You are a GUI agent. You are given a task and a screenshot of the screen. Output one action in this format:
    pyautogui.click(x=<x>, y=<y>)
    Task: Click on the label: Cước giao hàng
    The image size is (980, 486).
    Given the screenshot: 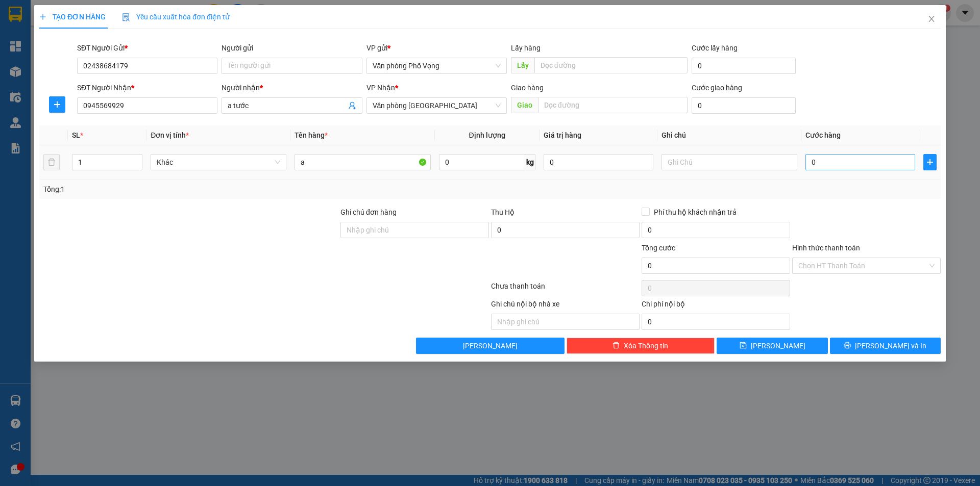 What is the action you would take?
    pyautogui.click(x=717, y=88)
    